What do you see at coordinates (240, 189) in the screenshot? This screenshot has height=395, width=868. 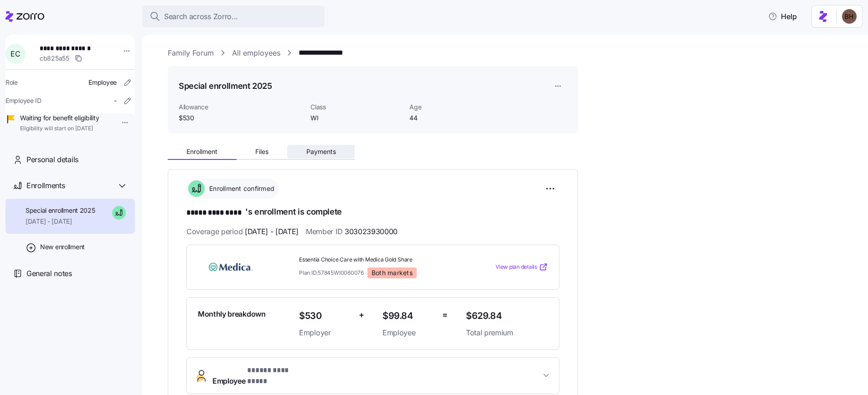 I see `span: Enrollment confirmed` at bounding box center [240, 189].